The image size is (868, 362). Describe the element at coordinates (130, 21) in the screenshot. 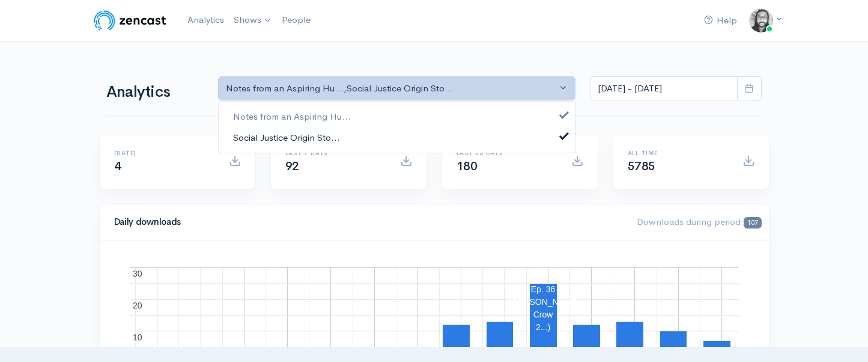

I see `img: ZenCast Logo` at that location.